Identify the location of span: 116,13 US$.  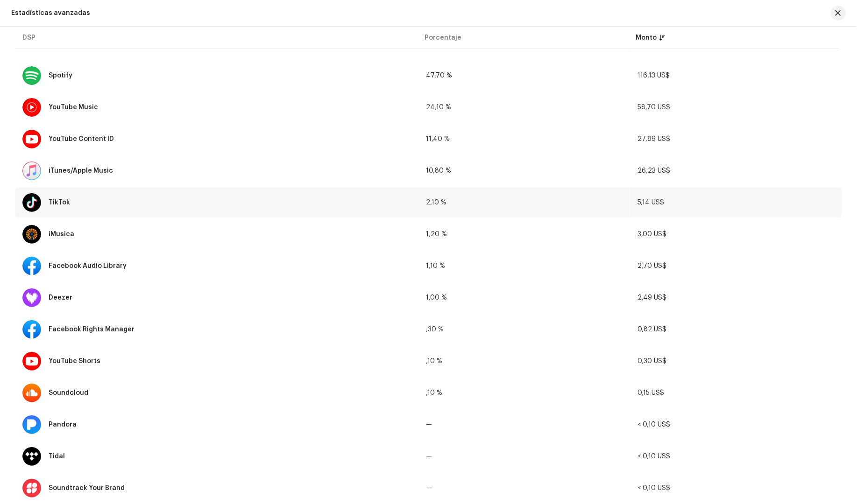
(654, 76).